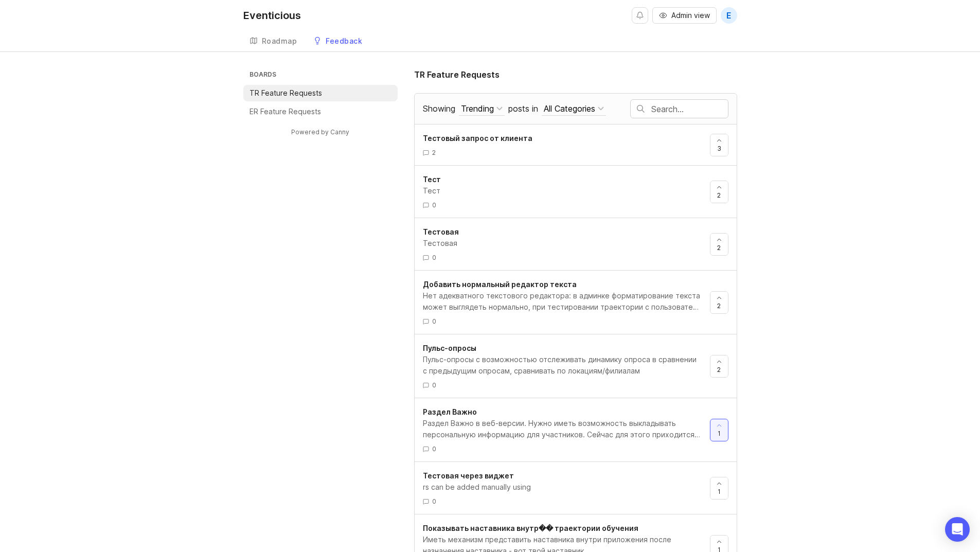  I want to click on div: Roadmap, so click(280, 41).